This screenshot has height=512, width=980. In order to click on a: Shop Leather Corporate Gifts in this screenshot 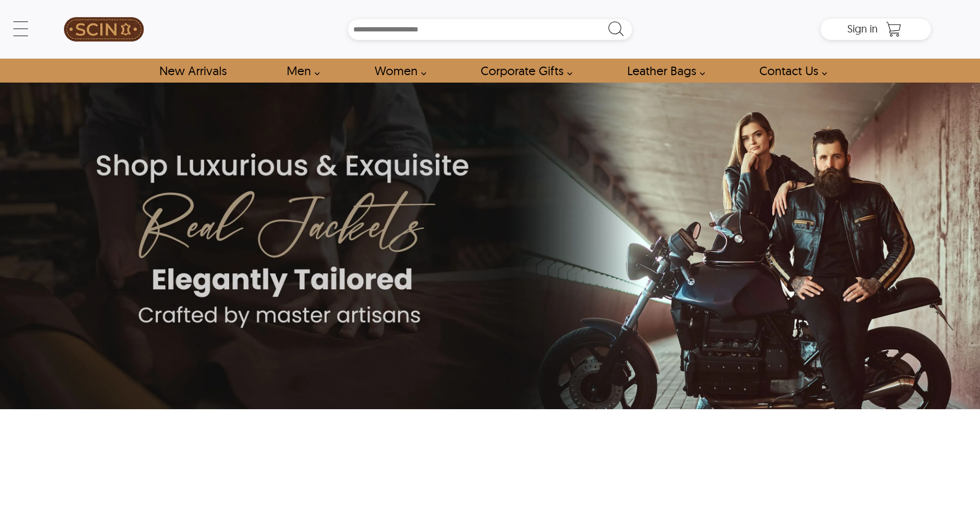, I will do `click(523, 70)`.